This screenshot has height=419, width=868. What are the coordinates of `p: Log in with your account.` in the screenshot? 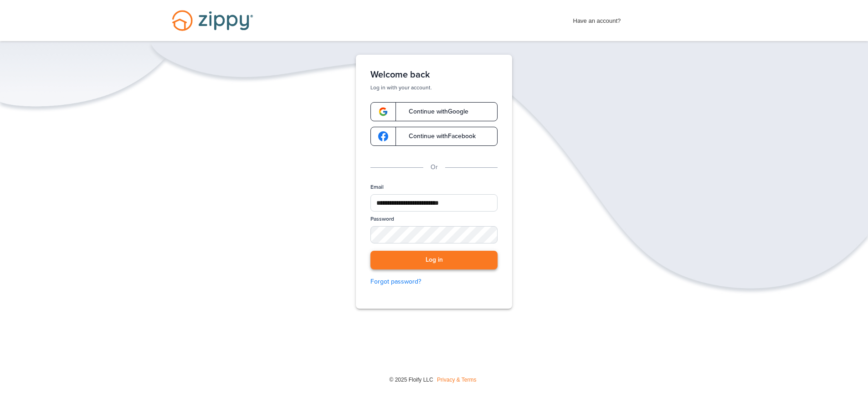 It's located at (434, 88).